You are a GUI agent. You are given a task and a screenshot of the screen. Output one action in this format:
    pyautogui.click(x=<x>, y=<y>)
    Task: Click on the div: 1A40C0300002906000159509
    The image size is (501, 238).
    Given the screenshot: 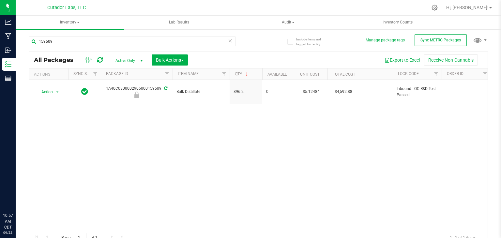 What is the action you would take?
    pyautogui.click(x=137, y=92)
    